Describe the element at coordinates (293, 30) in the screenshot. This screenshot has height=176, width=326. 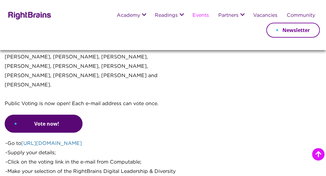
I see `a: Newsletter` at that location.